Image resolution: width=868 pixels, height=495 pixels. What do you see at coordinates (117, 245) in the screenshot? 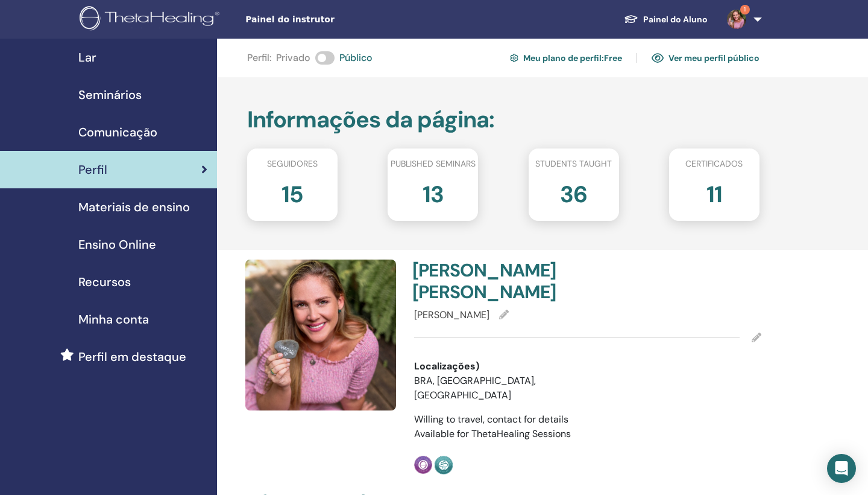
I see `span: Ensino Online` at bounding box center [117, 245].